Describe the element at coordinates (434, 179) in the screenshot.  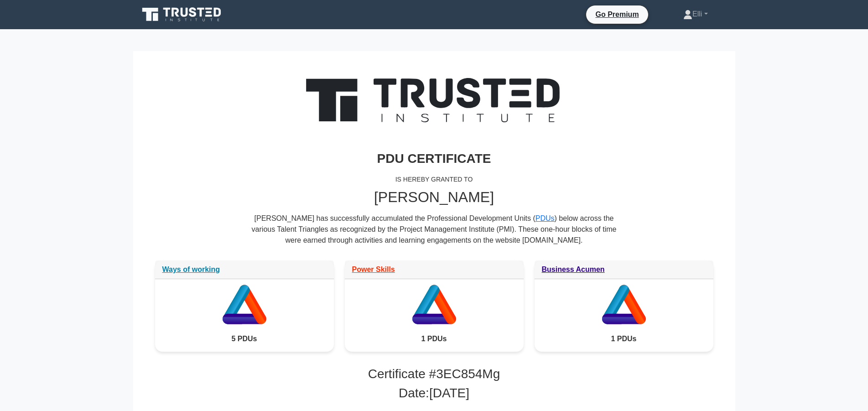
I see `div: IS HEREBY GRANTED TO` at that location.